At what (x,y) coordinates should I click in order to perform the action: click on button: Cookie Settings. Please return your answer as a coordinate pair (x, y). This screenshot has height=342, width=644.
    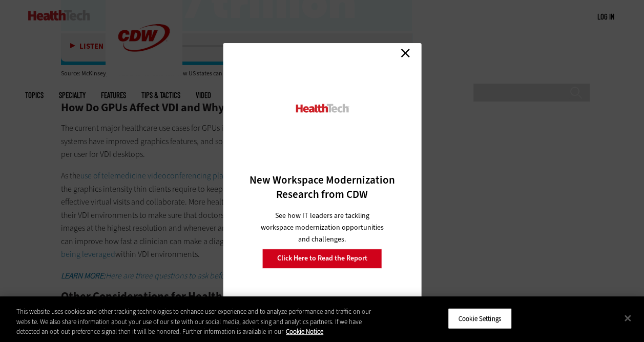
    Looking at the image, I should click on (479, 319).